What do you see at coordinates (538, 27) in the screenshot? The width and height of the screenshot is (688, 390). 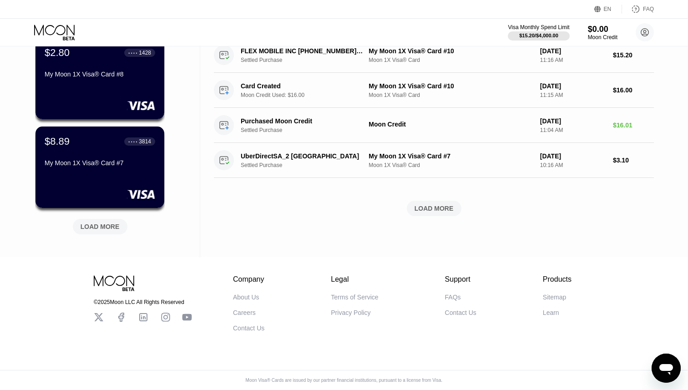 I see `div: Visa Monthly Spend Limit` at bounding box center [538, 27].